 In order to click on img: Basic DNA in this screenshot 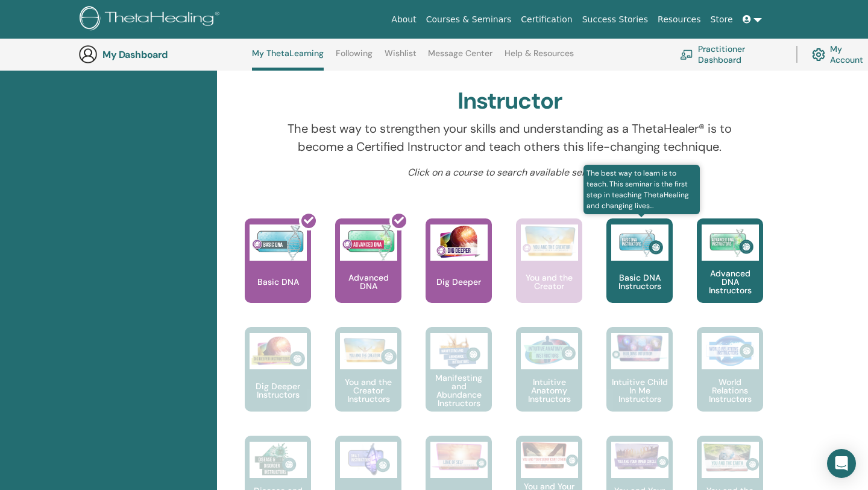, I will do `click(278, 243)`.